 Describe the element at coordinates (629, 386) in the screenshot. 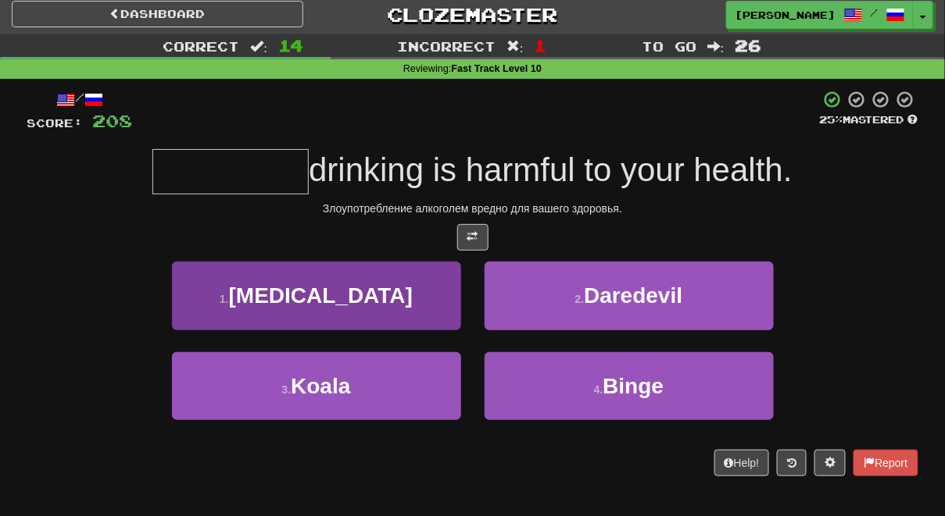

I see `button: 4.Binge` at that location.